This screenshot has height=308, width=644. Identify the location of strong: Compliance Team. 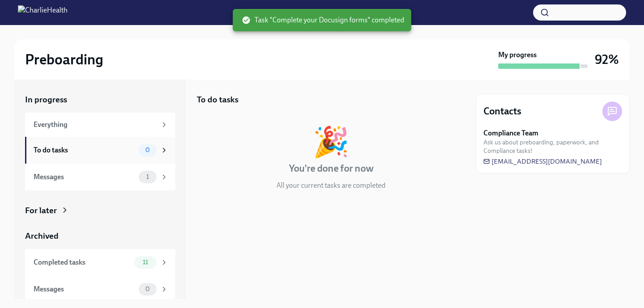
(511, 133).